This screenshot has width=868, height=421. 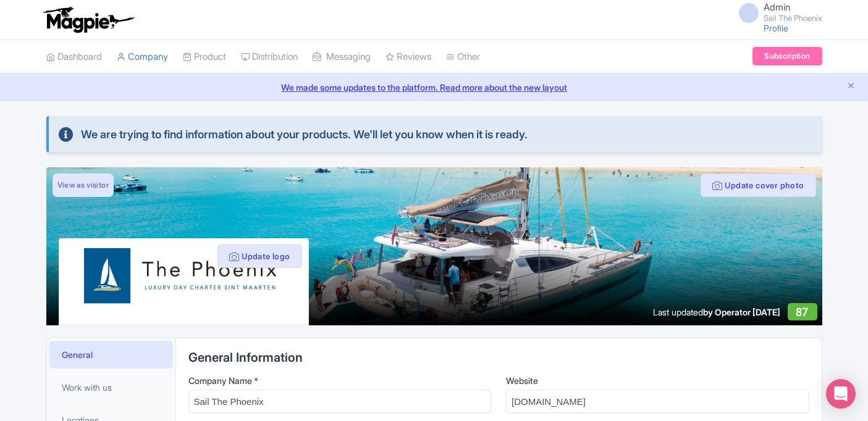 I want to click on span: Company Name, so click(x=220, y=381).